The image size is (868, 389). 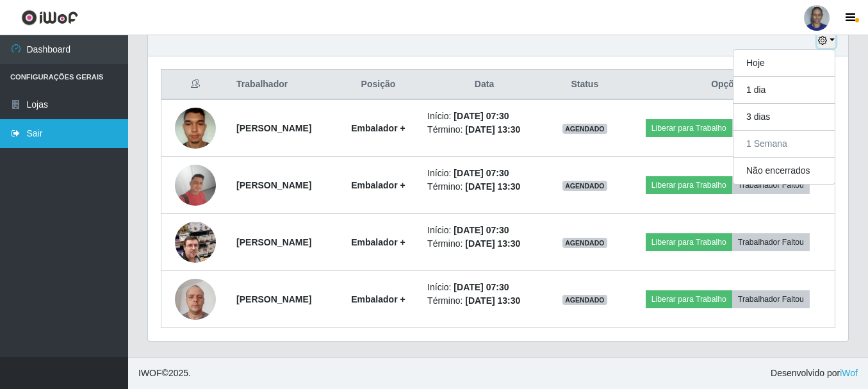 What do you see at coordinates (378, 85) in the screenshot?
I see `th: Posição` at bounding box center [378, 85].